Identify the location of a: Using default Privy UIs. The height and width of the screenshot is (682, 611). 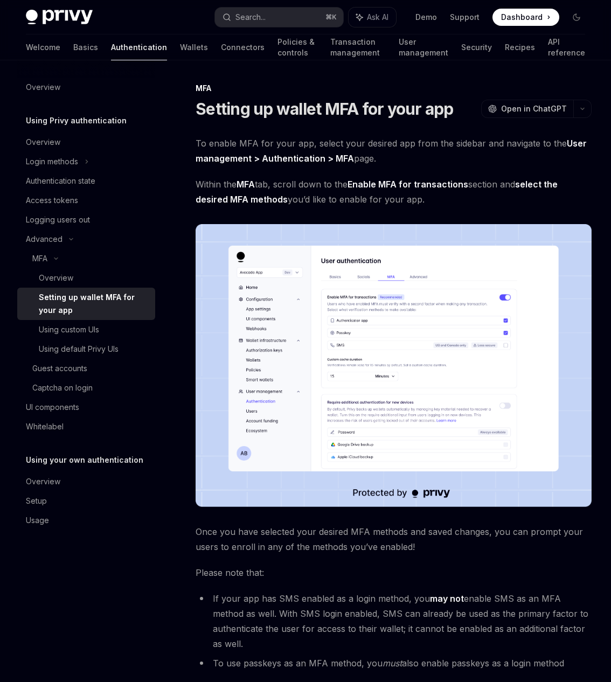
(86, 349).